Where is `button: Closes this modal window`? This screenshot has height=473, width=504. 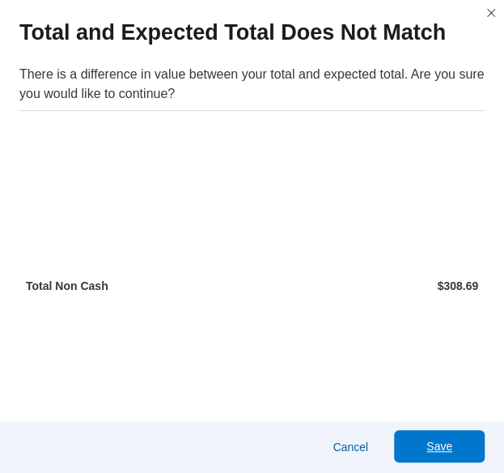
button: Closes this modal window is located at coordinates (491, 13).